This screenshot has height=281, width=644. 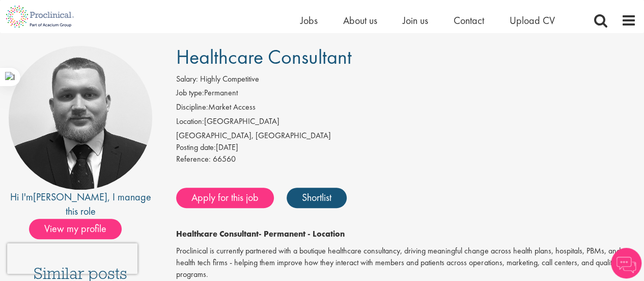 What do you see at coordinates (81, 227) in the screenshot?
I see `a: View my profile` at bounding box center [81, 227].